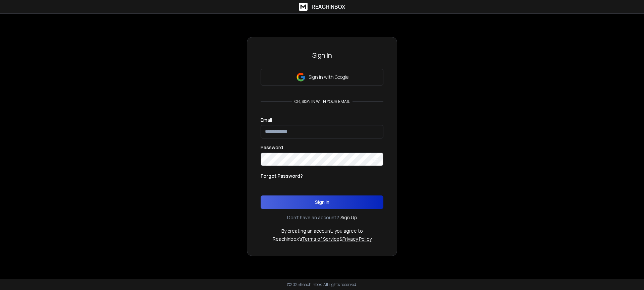 The width and height of the screenshot is (644, 290). I want to click on button: Sign In, so click(322, 202).